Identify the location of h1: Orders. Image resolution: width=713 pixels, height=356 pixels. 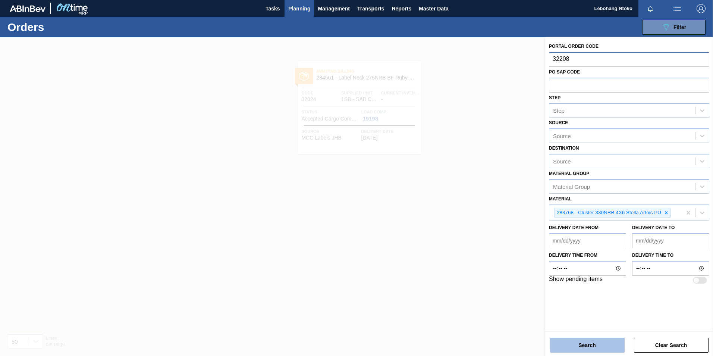
(63, 27).